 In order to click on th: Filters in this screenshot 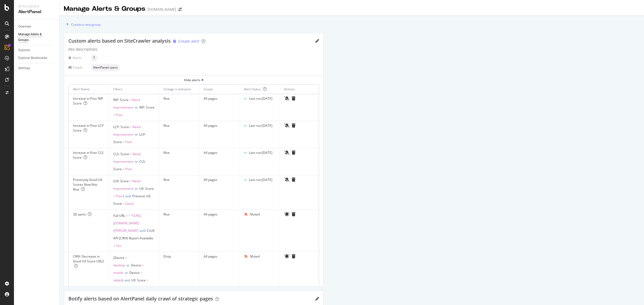, I will do `click(134, 89)`.